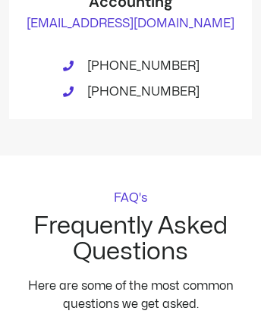  What do you see at coordinates (130, 295) in the screenshot?
I see `p: Here are some of the most common questions we get asked.` at bounding box center [130, 295].